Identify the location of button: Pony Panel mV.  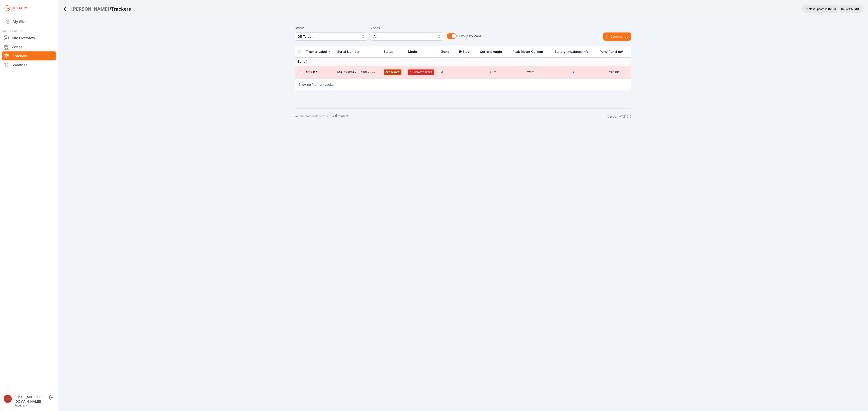
(613, 52).